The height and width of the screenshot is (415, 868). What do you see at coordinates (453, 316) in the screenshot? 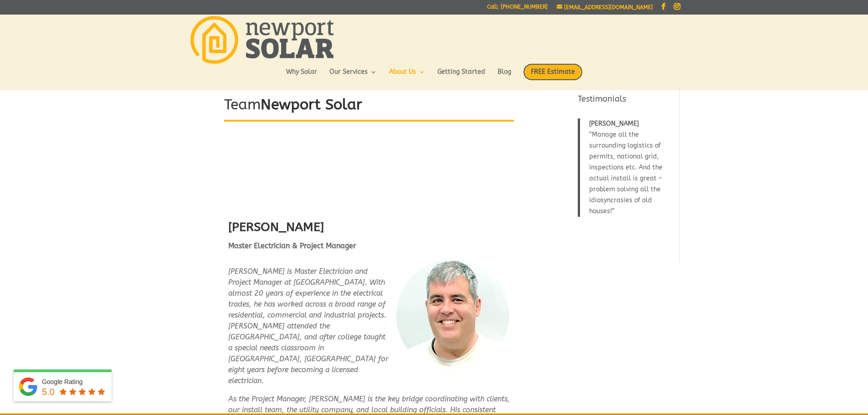
I see `img: Mark Cordeiro - Newport Solar` at bounding box center [453, 316].